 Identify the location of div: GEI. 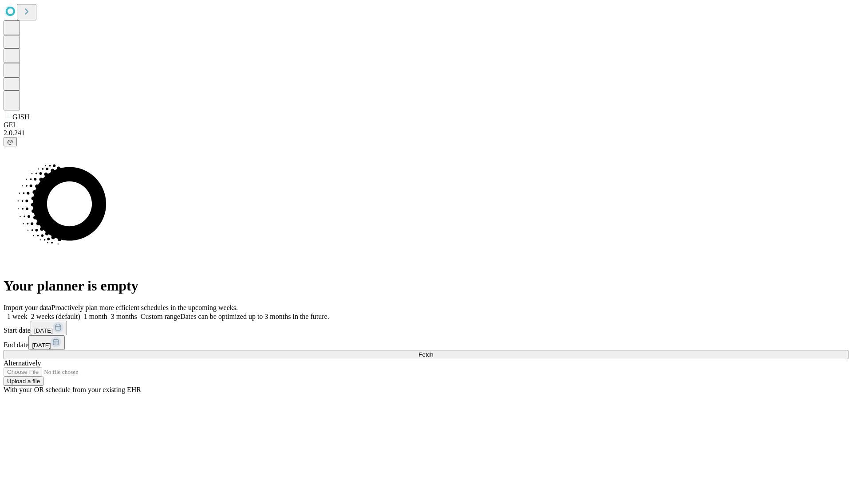
(426, 125).